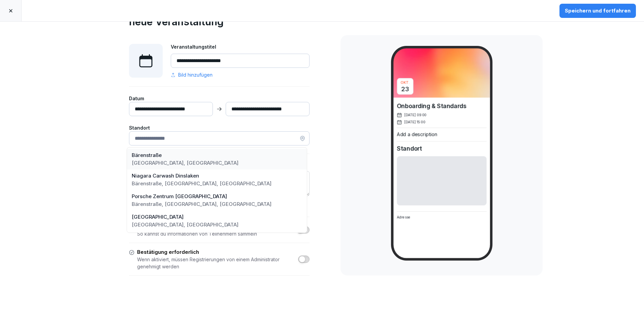 The width and height of the screenshot is (644, 322). I want to click on span: Datum, so click(137, 98).